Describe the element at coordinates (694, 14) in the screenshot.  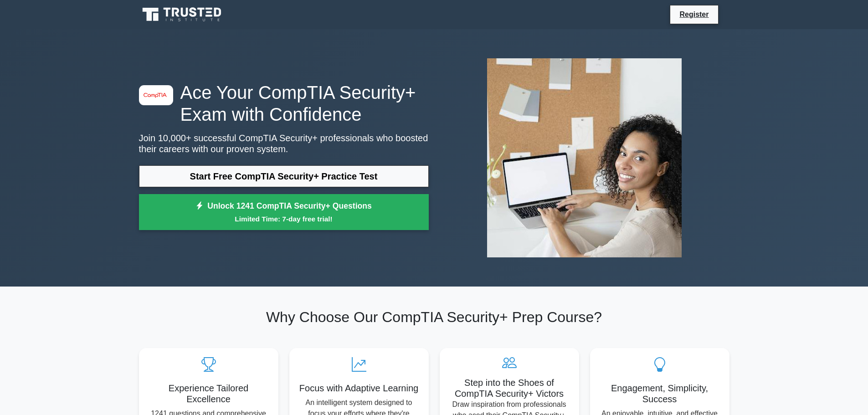
I see `a: Register` at that location.